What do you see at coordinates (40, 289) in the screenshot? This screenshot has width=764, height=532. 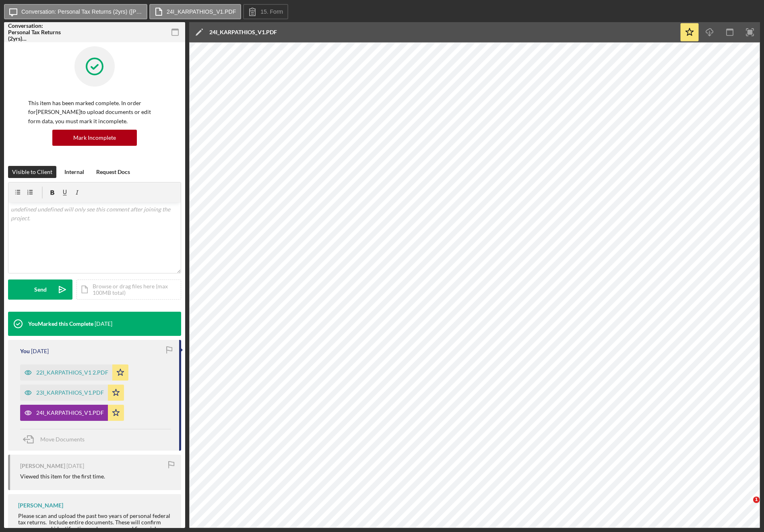 I see `div: Send` at bounding box center [40, 289].